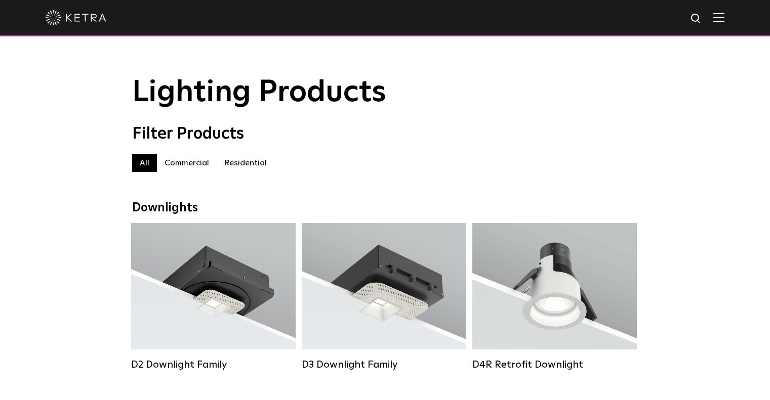 The image size is (770, 400). What do you see at coordinates (144, 163) in the screenshot?
I see `label: All` at bounding box center [144, 163].